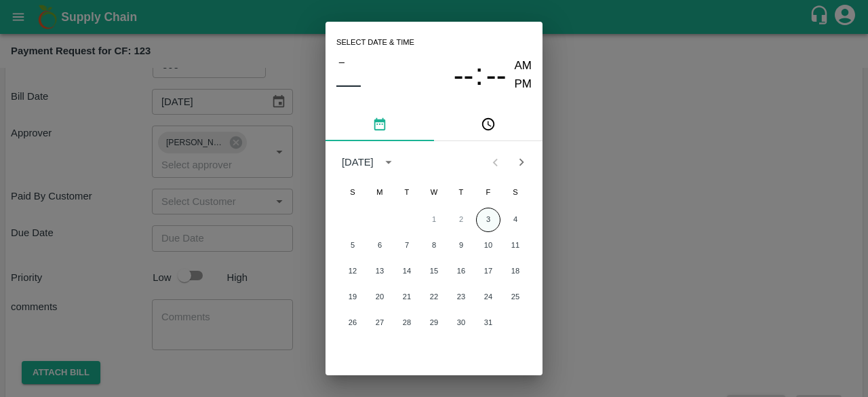  I want to click on span: Sunday, so click(352, 193).